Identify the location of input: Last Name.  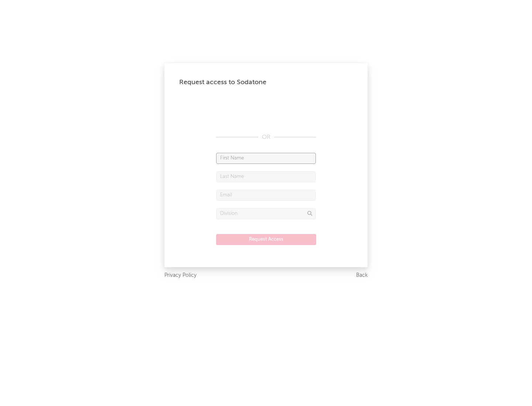
(266, 177).